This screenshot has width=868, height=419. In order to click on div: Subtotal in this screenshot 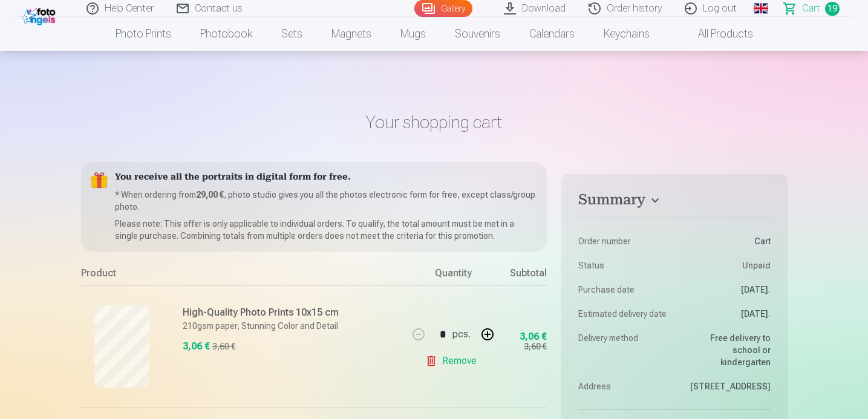, I will do `click(522, 276)`.